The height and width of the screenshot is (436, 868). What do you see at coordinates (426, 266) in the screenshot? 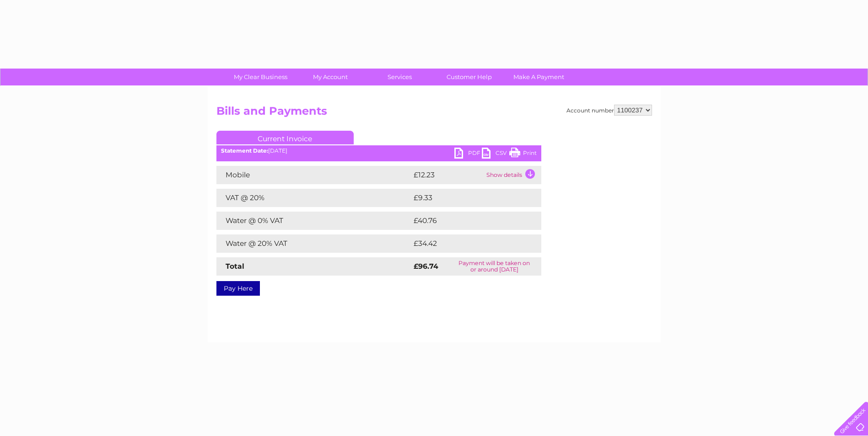
I see `strong: £96.74` at bounding box center [426, 266].